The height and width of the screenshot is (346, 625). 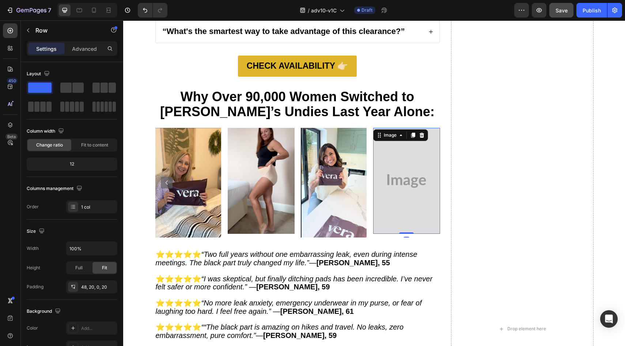 I want to click on div: 450, so click(x=12, y=81).